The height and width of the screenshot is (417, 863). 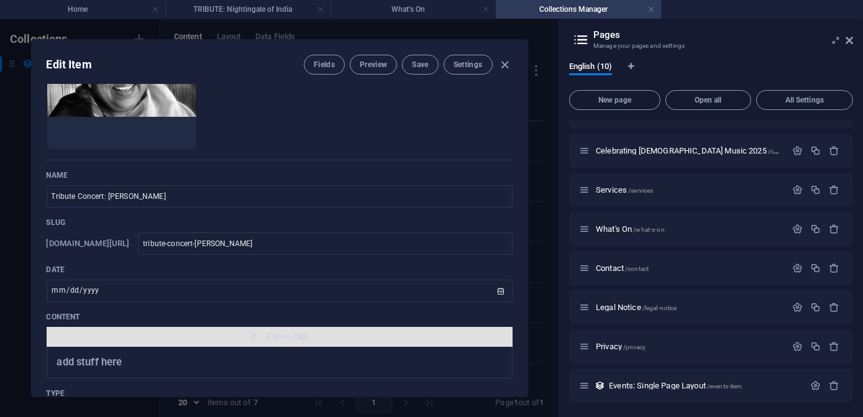 I want to click on div: Language Tabs, so click(x=711, y=73).